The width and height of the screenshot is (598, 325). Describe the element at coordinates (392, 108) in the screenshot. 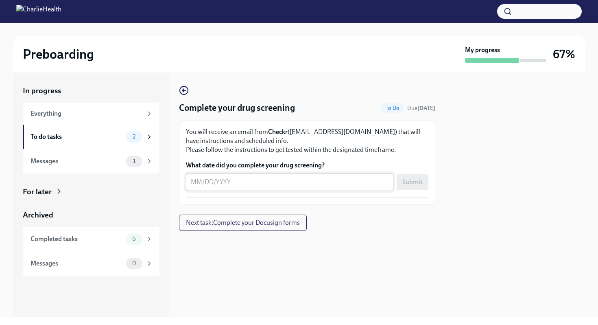

I see `span: To Do` at that location.